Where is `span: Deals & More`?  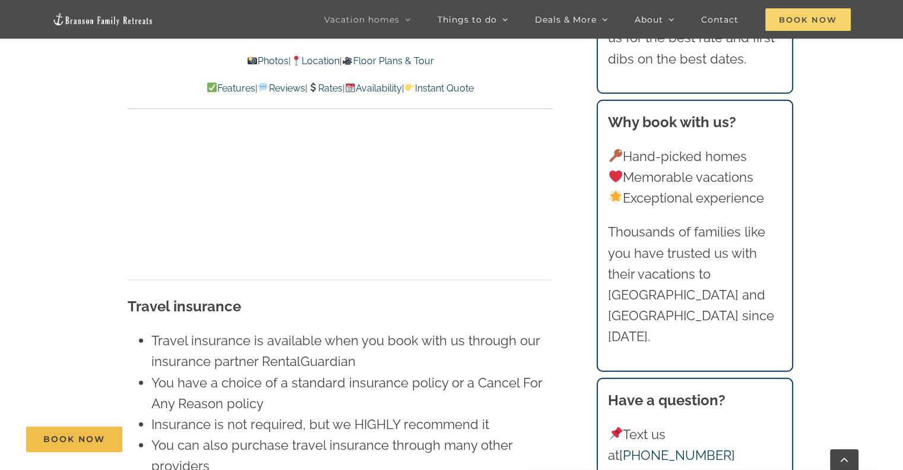 span: Deals & More is located at coordinates (566, 20).